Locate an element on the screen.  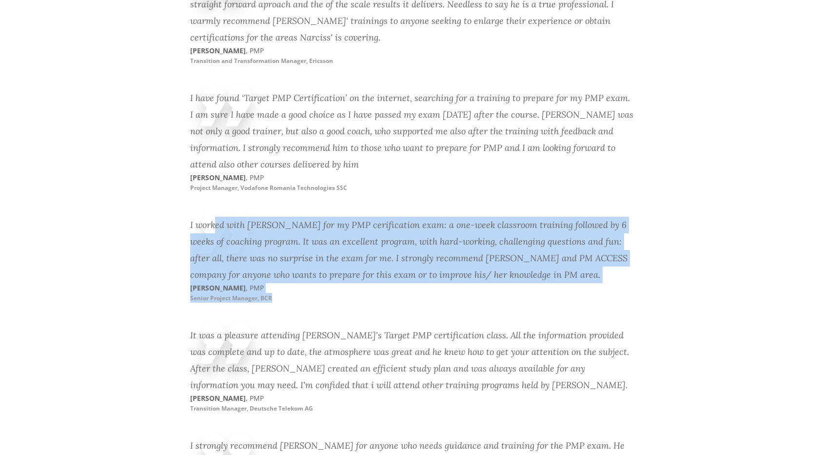
small: Project Manager, Vodafone Romania Technologies SSC is located at coordinates (269, 187).